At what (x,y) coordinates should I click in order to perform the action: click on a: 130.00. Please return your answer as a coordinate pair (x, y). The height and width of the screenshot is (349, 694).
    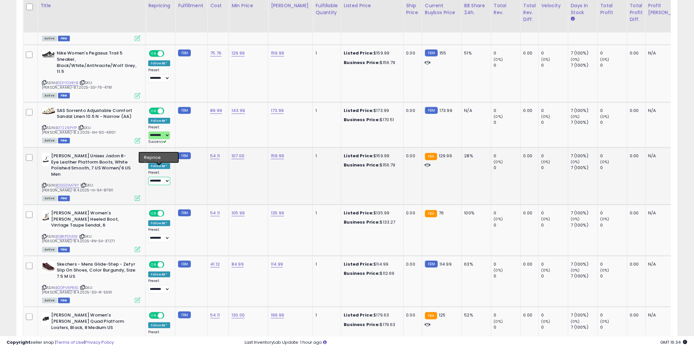
    Looking at the image, I should click on (238, 315).